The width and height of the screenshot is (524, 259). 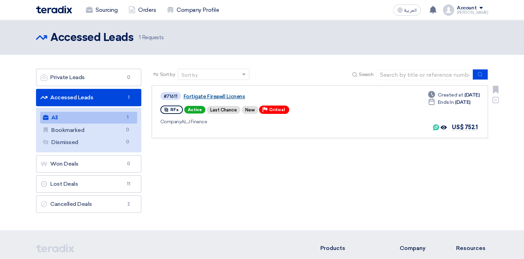 What do you see at coordinates (407, 10) in the screenshot?
I see `button: العربية` at bounding box center [407, 10].